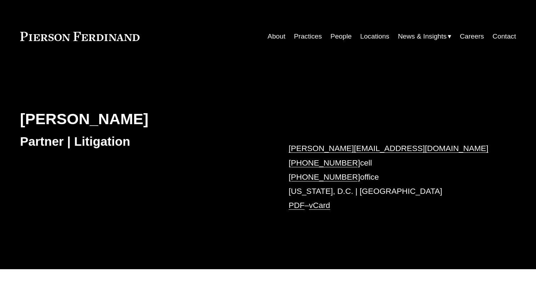  What do you see at coordinates (375, 36) in the screenshot?
I see `a: Locations` at bounding box center [375, 36].